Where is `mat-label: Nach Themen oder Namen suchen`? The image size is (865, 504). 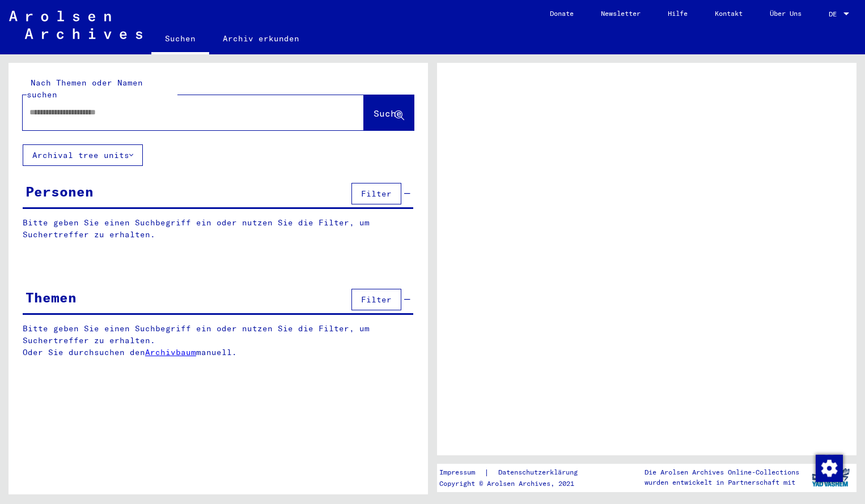 mat-label: Nach Themen oder Namen suchen is located at coordinates (84, 89).